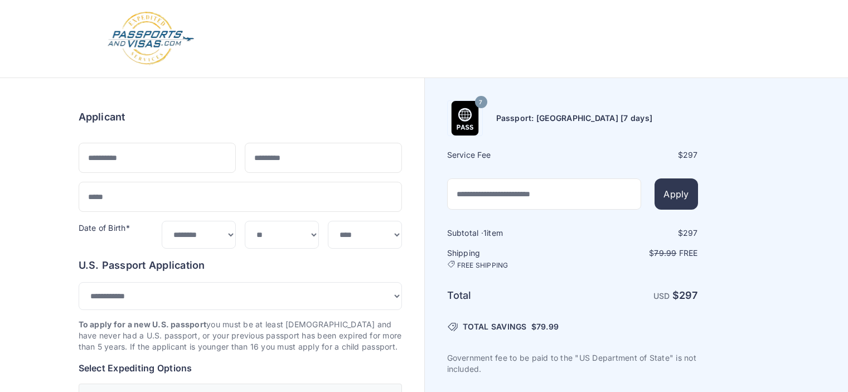 This screenshot has height=392, width=848. I want to click on img: Logo, so click(151, 38).